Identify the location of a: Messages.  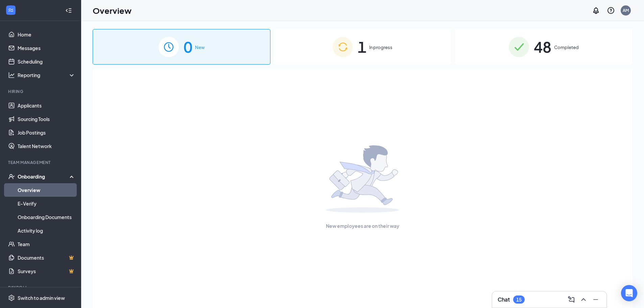
(46, 48).